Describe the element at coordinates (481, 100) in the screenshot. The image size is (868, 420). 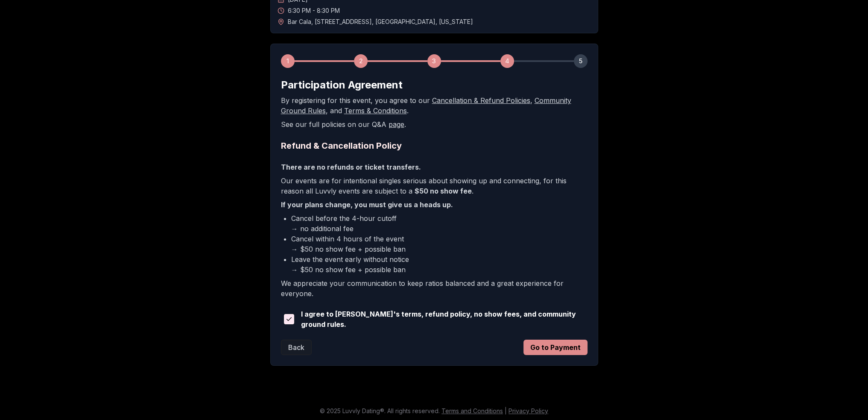
I see `a: Cancellation & Refund Policies` at that location.